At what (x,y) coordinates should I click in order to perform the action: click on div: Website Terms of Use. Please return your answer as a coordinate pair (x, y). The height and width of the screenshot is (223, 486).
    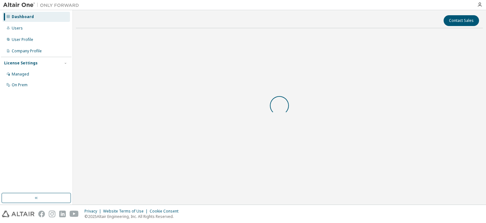
    Looking at the image, I should click on (126, 211).